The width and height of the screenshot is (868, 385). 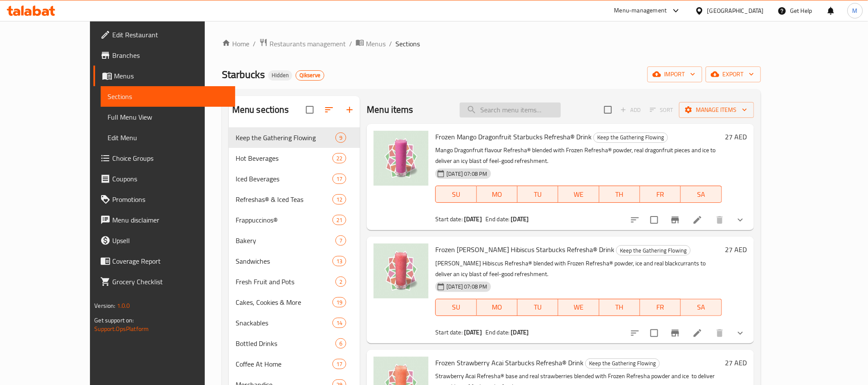 What do you see at coordinates (641, 11) in the screenshot?
I see `div: Menu-management` at bounding box center [641, 11].